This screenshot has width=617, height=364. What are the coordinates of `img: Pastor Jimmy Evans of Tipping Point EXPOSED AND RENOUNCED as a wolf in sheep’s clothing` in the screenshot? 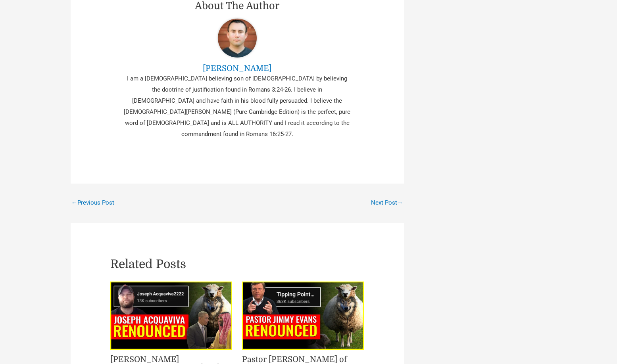 It's located at (303, 315).